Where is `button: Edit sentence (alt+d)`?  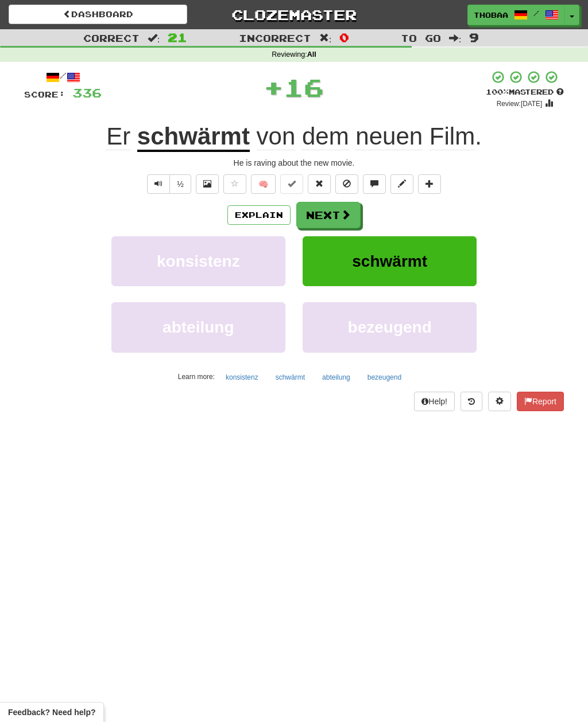
button: Edit sentence (alt+d) is located at coordinates (401, 184).